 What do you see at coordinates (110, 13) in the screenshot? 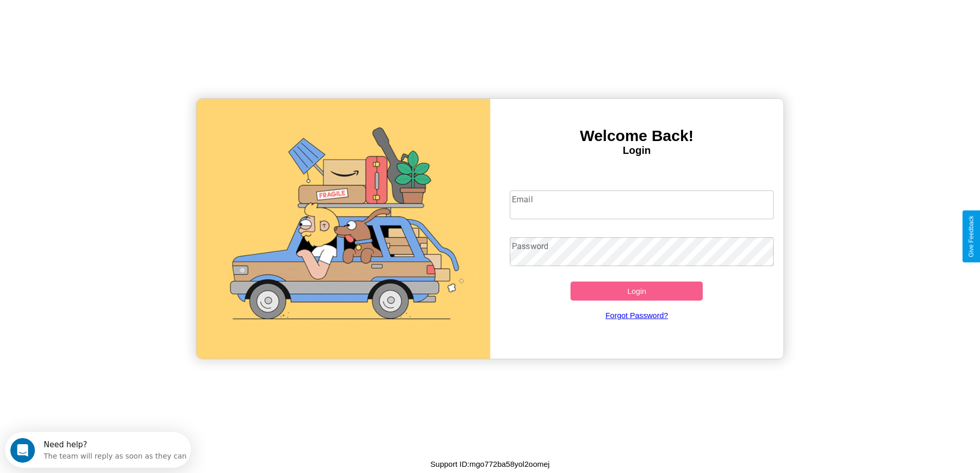
I see `div: Need help?` at bounding box center [110, 13].